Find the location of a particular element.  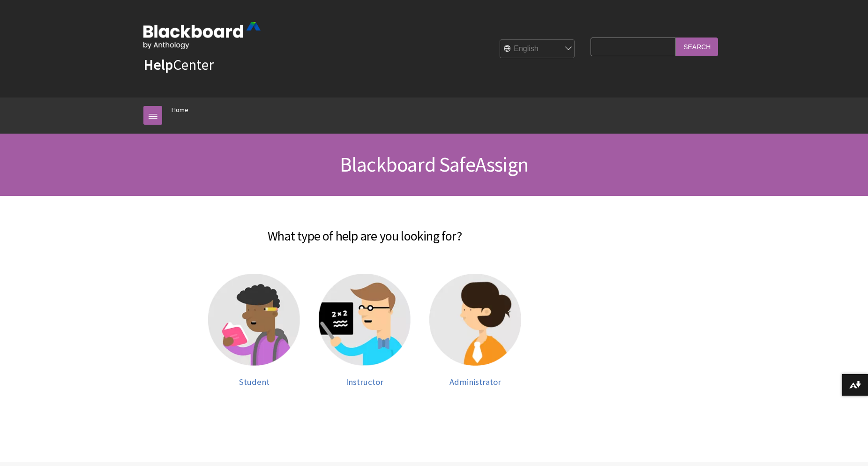

select: Site Language Selector is located at coordinates (538, 49).